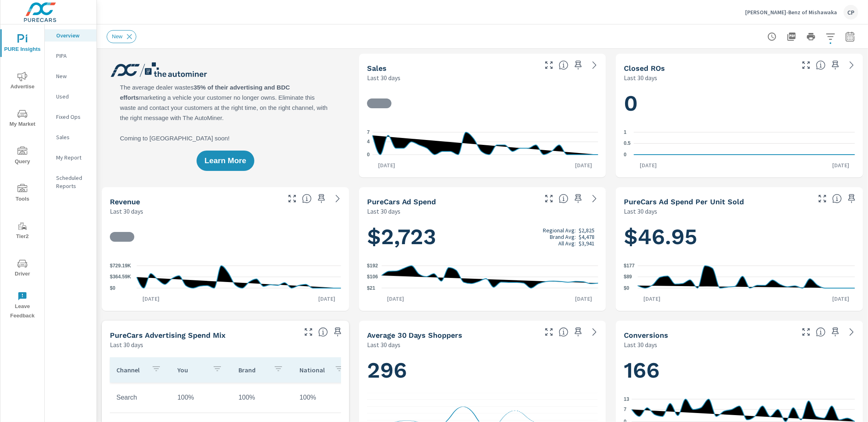  Describe the element at coordinates (564, 199) in the screenshot. I see `span: Total cost of media for all PureCars channels for the selected dealership group over the selected...` at that location.